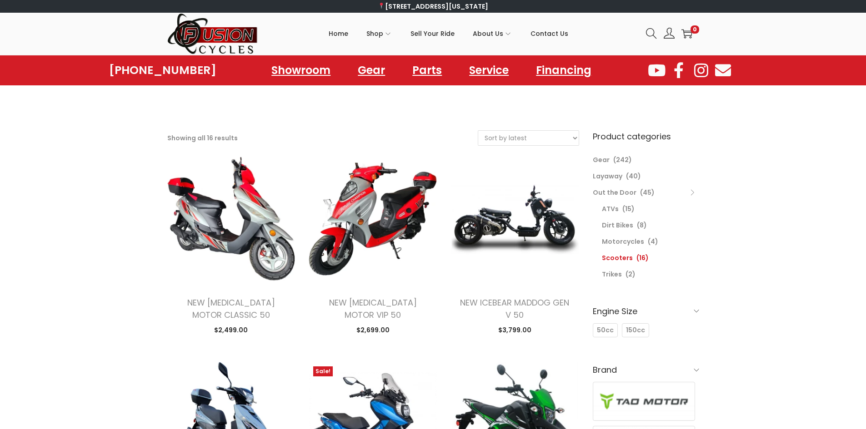 The width and height of the screenshot is (866, 429). What do you see at coordinates (301, 70) in the screenshot?
I see `a: Showroom` at bounding box center [301, 70].